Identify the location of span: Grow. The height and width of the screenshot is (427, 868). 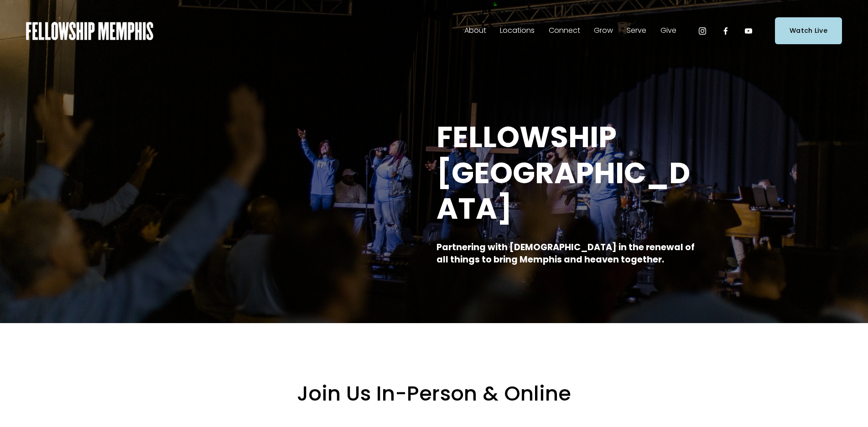
(604, 30).